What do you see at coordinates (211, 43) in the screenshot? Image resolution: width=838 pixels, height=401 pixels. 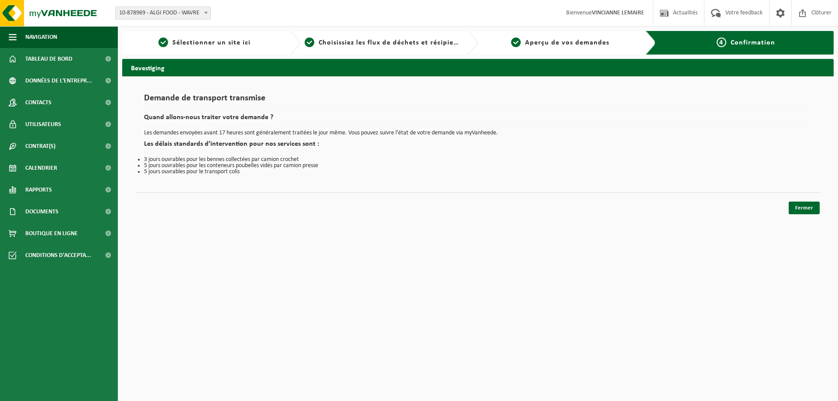 I see `span: Sélectionner un site ici` at bounding box center [211, 43].